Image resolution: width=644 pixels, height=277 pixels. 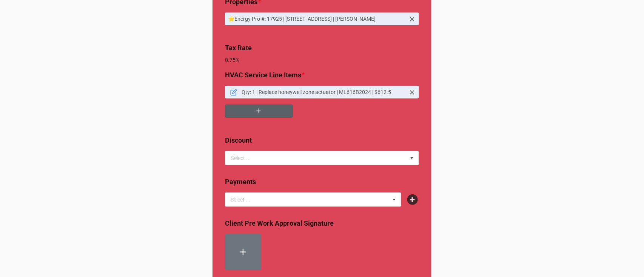 What do you see at coordinates (322, 60) in the screenshot?
I see `p: 8.75%` at bounding box center [322, 60].